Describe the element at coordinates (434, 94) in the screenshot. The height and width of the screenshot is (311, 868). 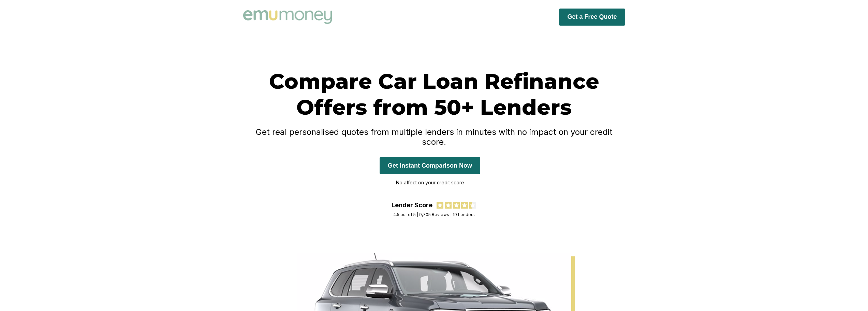
I see `h1: Compare Car Loan Refinance Offers from 50+ Lenders` at that location.